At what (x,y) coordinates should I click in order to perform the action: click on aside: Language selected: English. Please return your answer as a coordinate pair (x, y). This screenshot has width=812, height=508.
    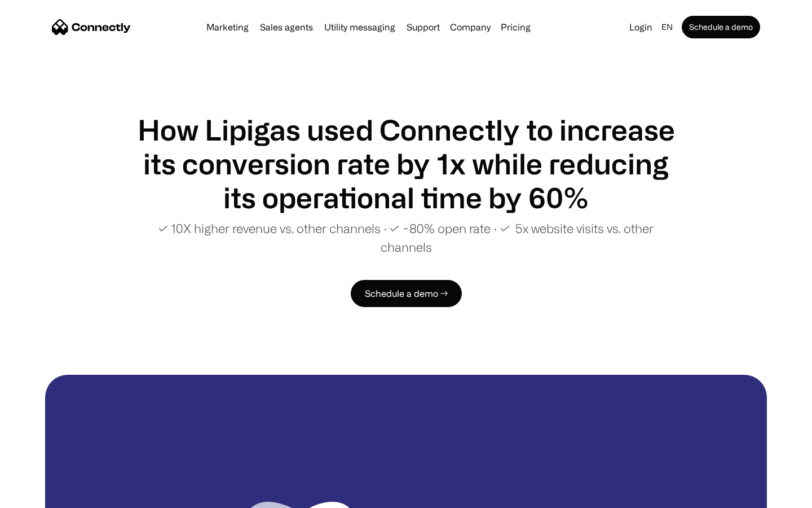
    Looking at the image, I should click on (39, 496).